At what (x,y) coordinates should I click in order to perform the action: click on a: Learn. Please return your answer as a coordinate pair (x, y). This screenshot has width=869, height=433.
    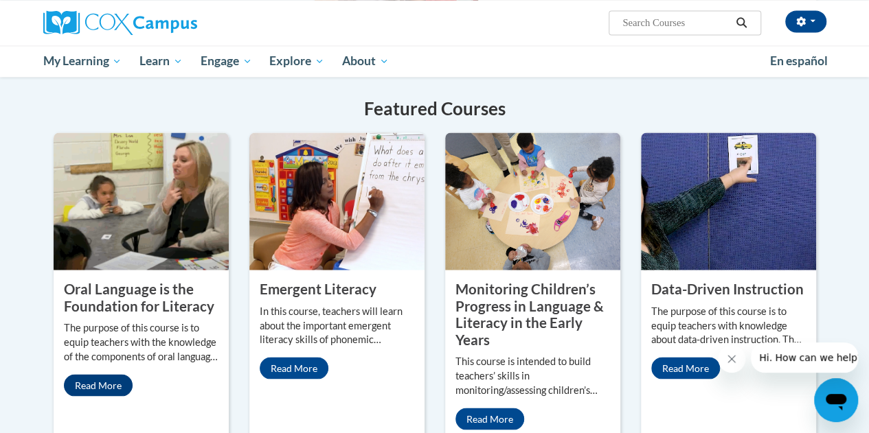
    Looking at the image, I should click on (161, 61).